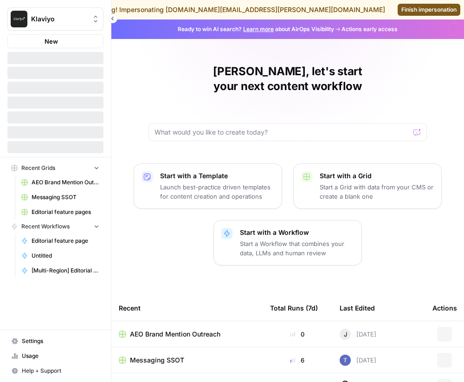  I want to click on div: Last Edited, so click(357, 308).